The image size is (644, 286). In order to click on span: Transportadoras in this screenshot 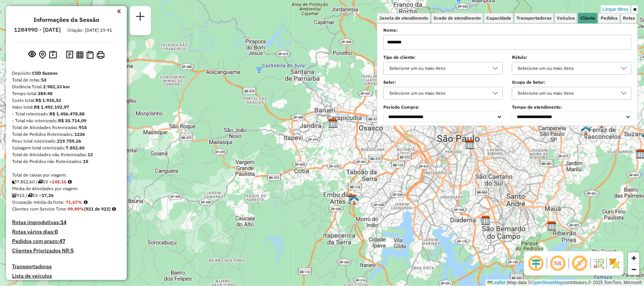, I will do `click(534, 18)`.